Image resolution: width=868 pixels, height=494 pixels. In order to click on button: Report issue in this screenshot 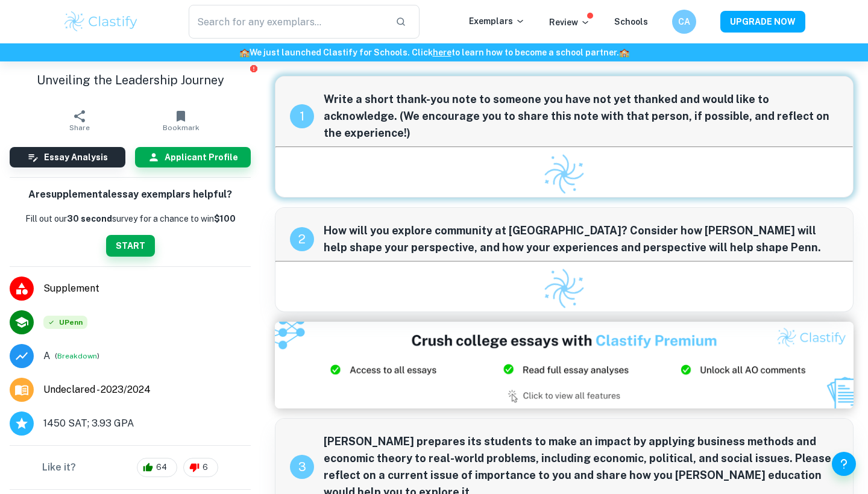, I will do `click(253, 68)`.